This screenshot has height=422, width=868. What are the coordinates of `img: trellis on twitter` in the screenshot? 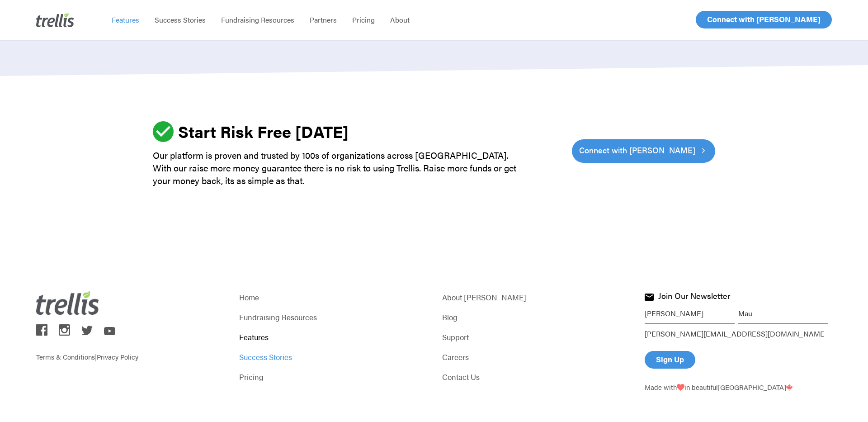 It's located at (87, 330).